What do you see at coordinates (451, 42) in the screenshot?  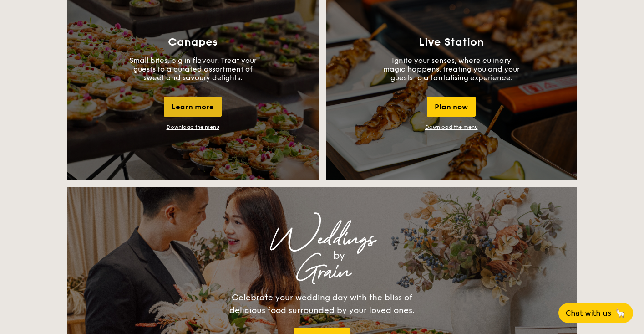 I see `h3: Live Station` at bounding box center [451, 42].